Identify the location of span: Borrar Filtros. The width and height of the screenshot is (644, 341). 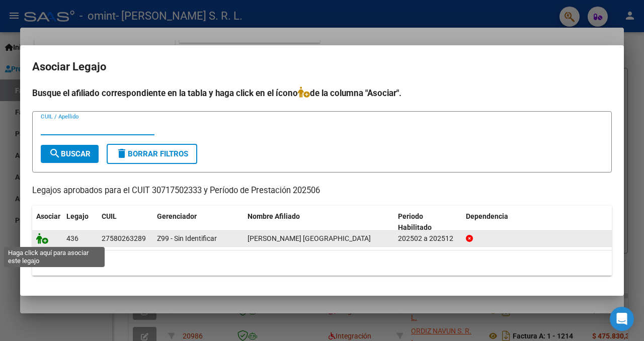
(152, 154).